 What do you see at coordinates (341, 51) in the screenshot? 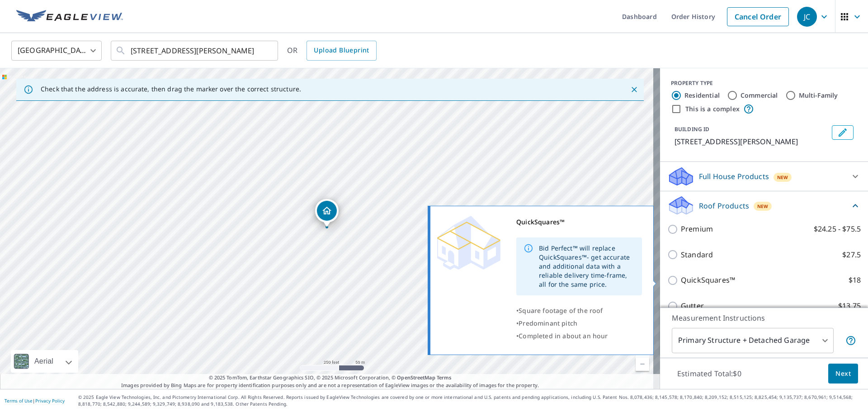
I see `a: Upload Blueprint` at bounding box center [341, 51].